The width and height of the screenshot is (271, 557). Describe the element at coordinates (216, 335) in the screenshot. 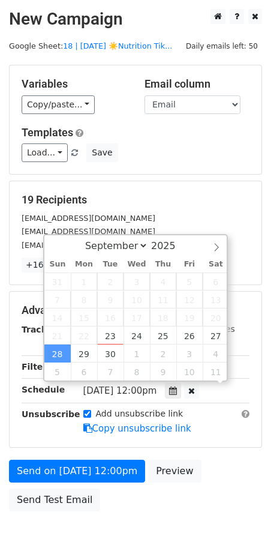

I see `span: September 27, 2025` at that location.